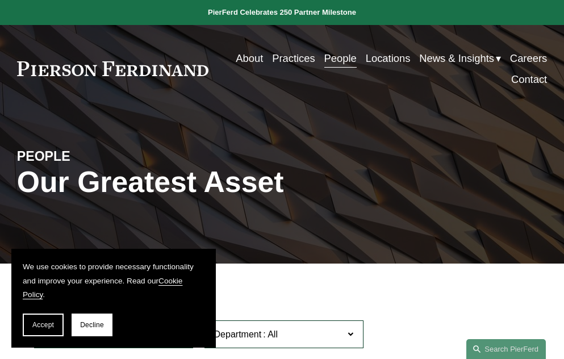 This screenshot has height=359, width=564. What do you see at coordinates (114, 298) in the screenshot?
I see `section: Cookie banner` at bounding box center [114, 298].